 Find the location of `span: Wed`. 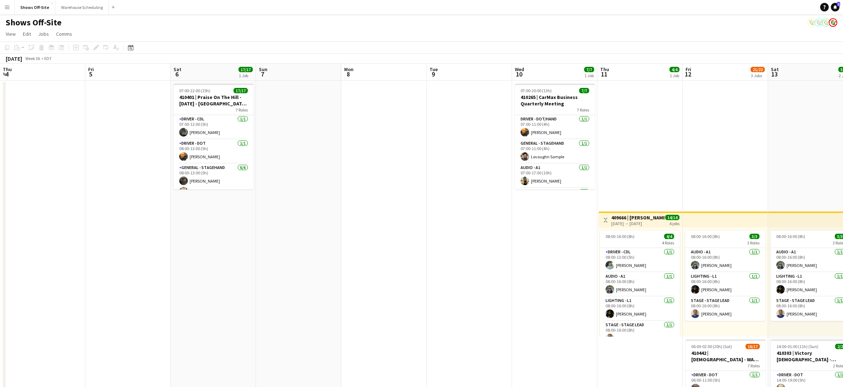

span: Wed is located at coordinates (520, 69).